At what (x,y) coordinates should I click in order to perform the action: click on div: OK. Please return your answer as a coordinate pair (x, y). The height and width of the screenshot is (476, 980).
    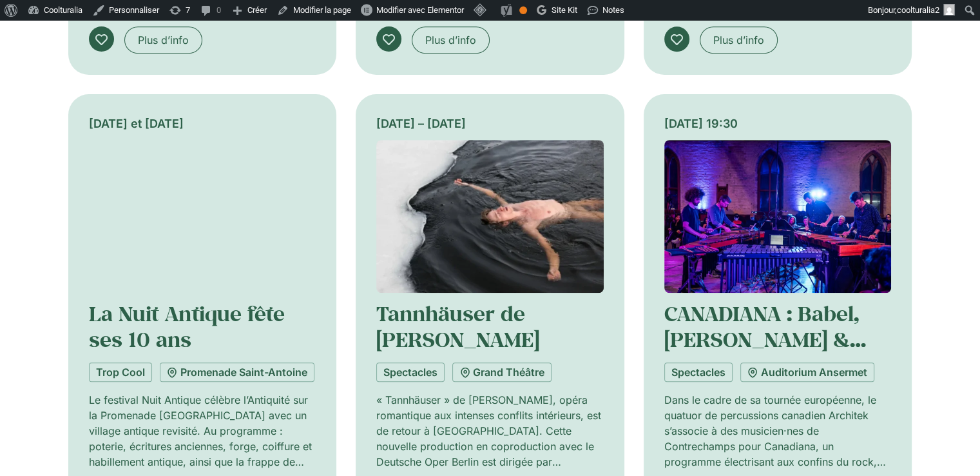
    Looking at the image, I should click on (523, 11).